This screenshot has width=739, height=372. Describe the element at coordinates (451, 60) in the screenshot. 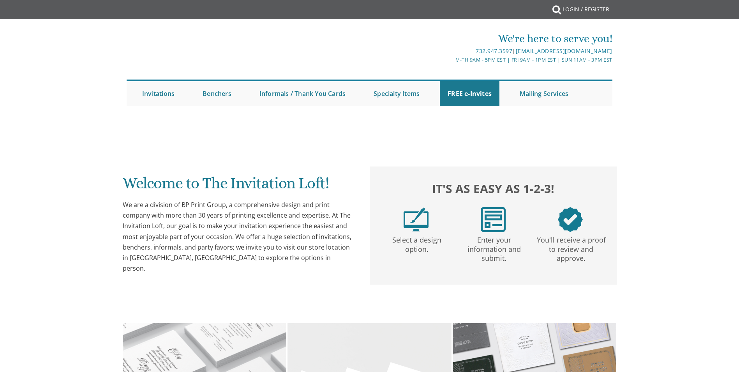

I see `div: M-Th 9am - 5pm EST | Fri 9am - 1pm EST | Sun 11am - 3pm EST` at that location.